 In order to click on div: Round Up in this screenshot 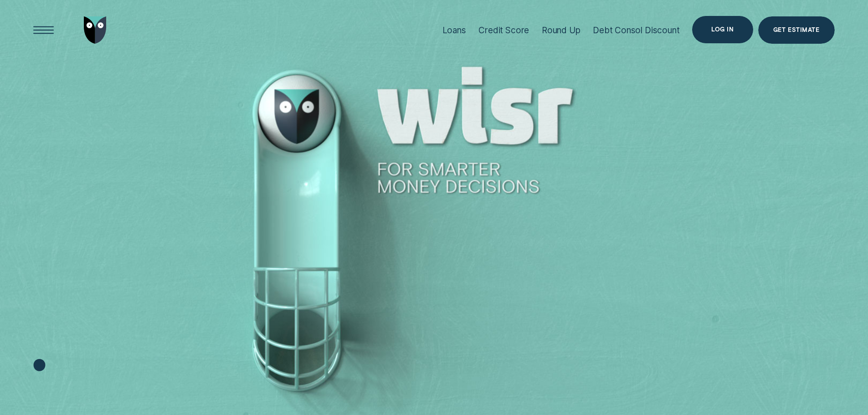, I will do `click(561, 30)`.